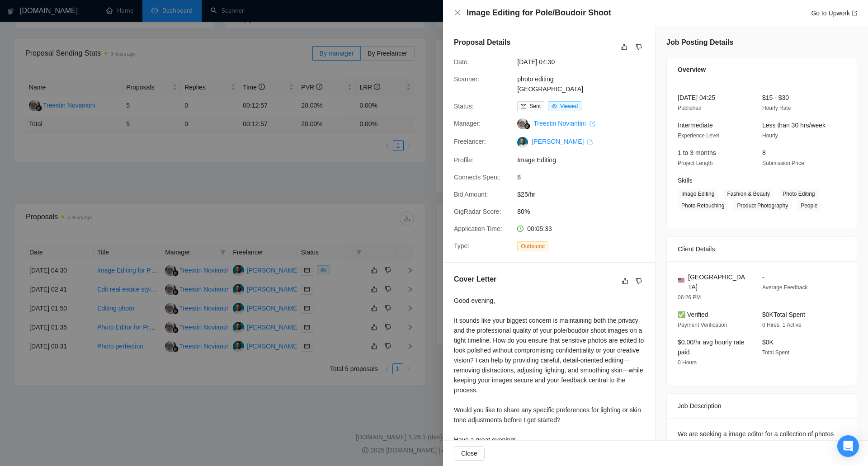  Describe the element at coordinates (469, 453) in the screenshot. I see `span: Close` at that location.